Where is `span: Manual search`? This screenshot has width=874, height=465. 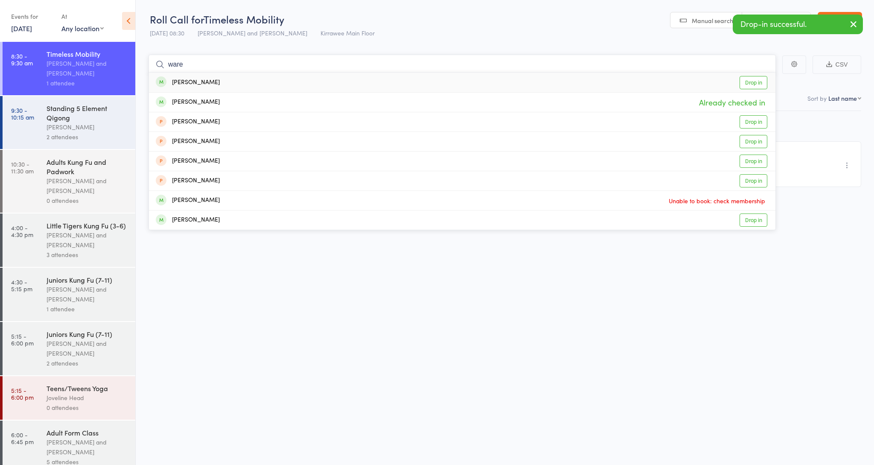 span: Manual search is located at coordinates (712, 20).